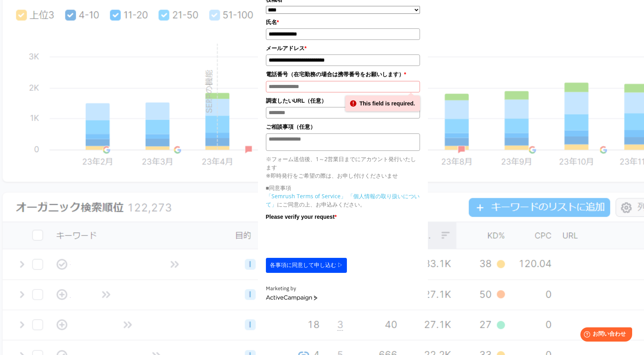 The image size is (644, 355). What do you see at coordinates (343, 167) in the screenshot?
I see `p: ※フォーム送信後、1～2営業日までにアカウント発行いたします ※即時発行をご希望の際は、お申し付けくださいませ` at bounding box center [343, 167].